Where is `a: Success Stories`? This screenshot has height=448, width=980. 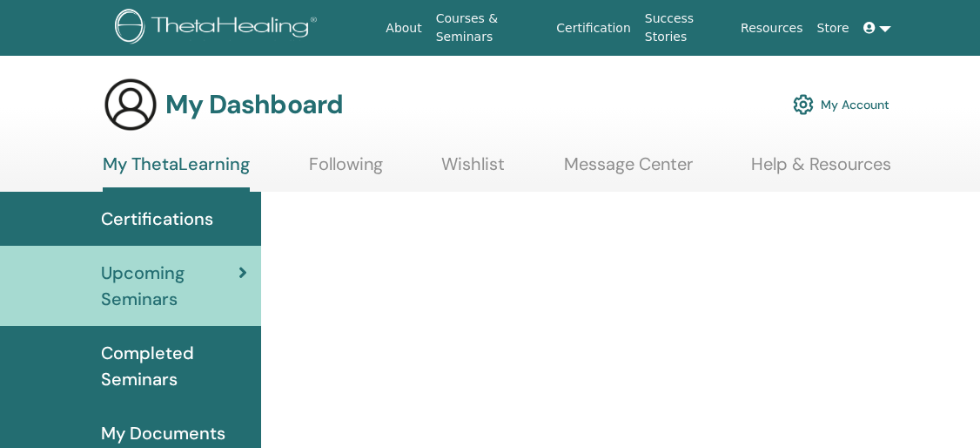
a: Success Stories is located at coordinates (686, 28).